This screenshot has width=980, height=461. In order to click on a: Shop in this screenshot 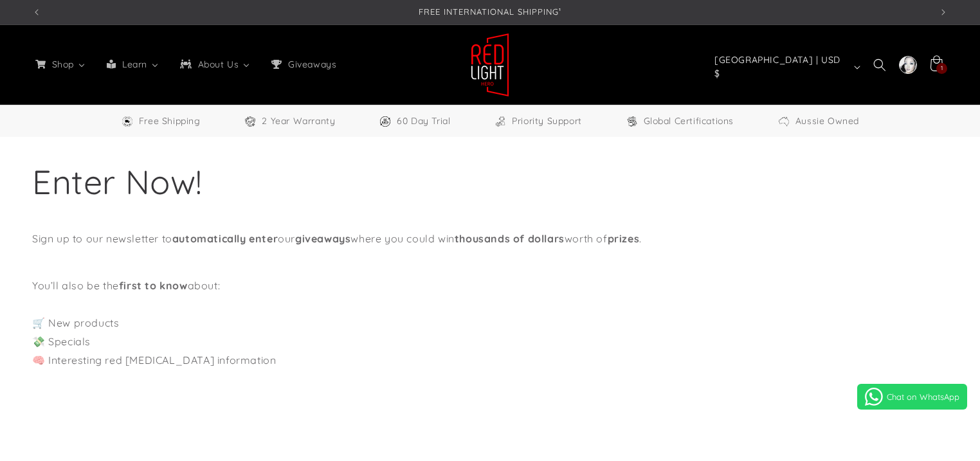, I will do `click(60, 64)`.